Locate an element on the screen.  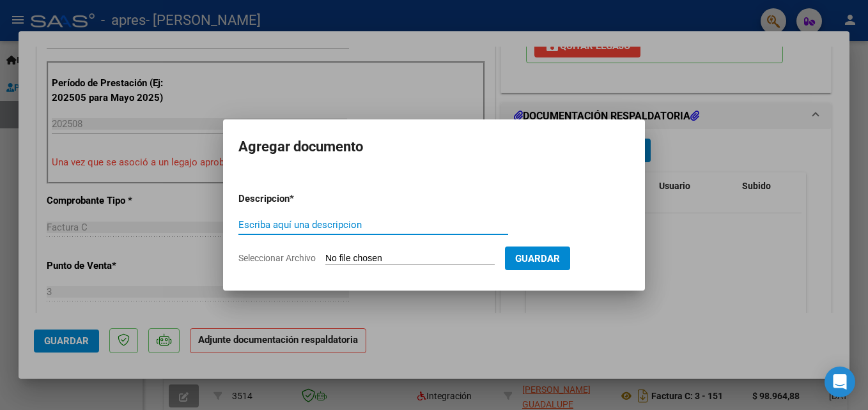
button: Guardar is located at coordinates (538, 258).